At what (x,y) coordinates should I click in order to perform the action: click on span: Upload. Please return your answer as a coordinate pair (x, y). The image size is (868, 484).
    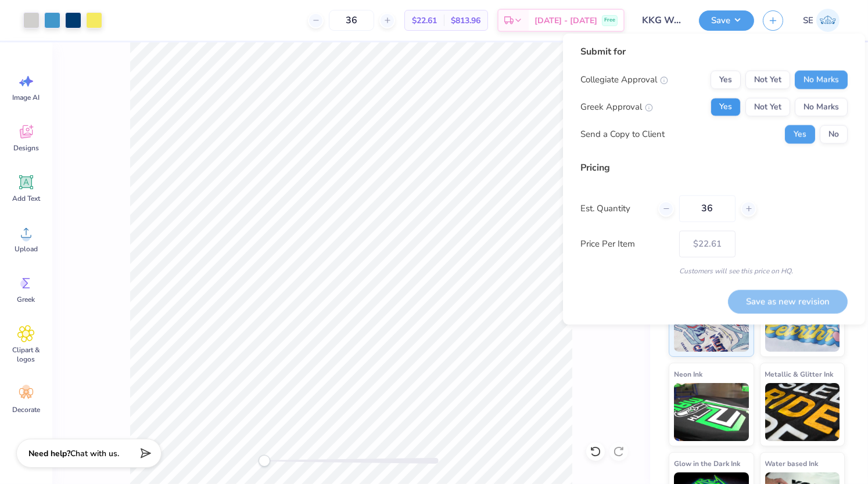
    Looking at the image, I should click on (26, 249).